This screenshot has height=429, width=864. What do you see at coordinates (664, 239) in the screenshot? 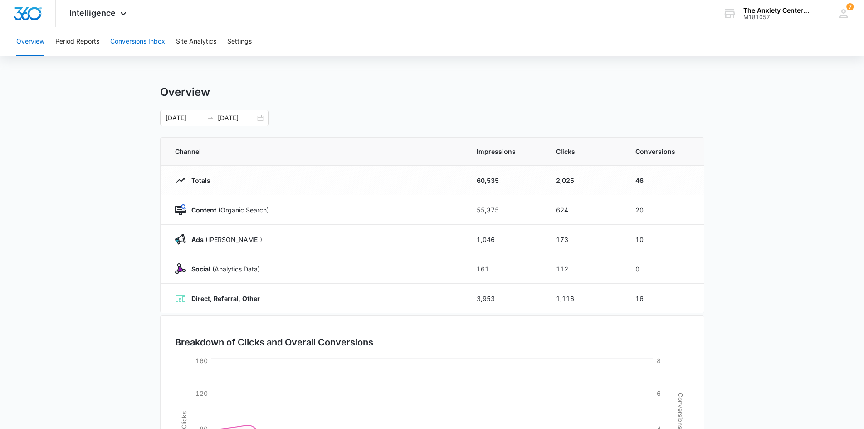
I see `td: 10` at bounding box center [664, 239].